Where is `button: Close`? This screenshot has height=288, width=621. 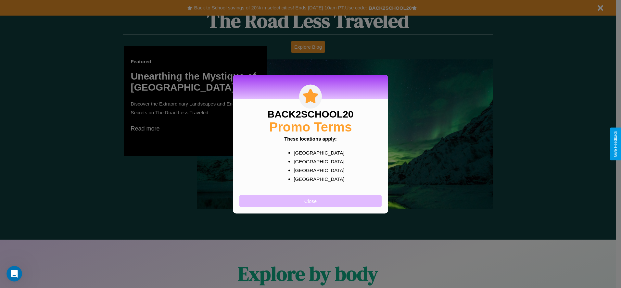
button: Close is located at coordinates (311, 201).